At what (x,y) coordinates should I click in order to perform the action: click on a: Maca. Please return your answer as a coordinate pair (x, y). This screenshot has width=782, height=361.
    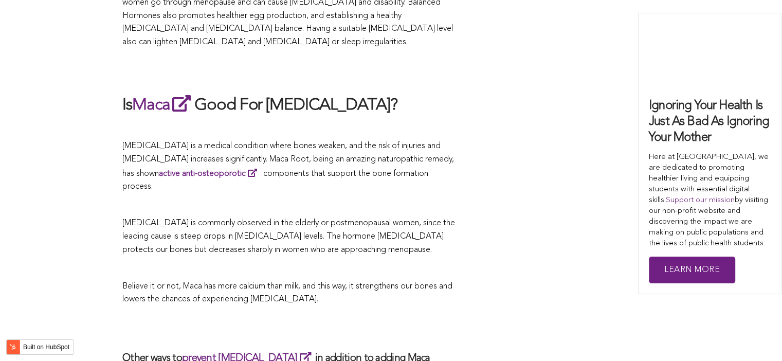
    Looking at the image, I should click on (163, 105).